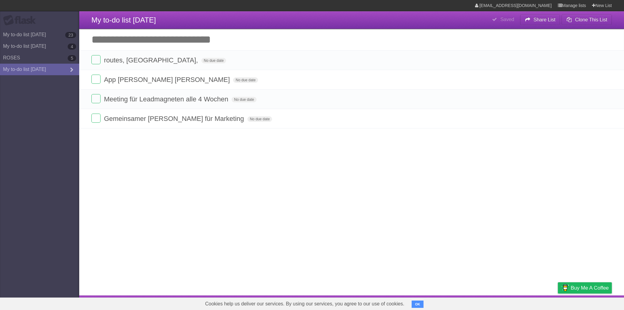 The height and width of the screenshot is (310, 624). What do you see at coordinates (585, 288) in the screenshot?
I see `a: Buy me a coffee` at bounding box center [585, 288].